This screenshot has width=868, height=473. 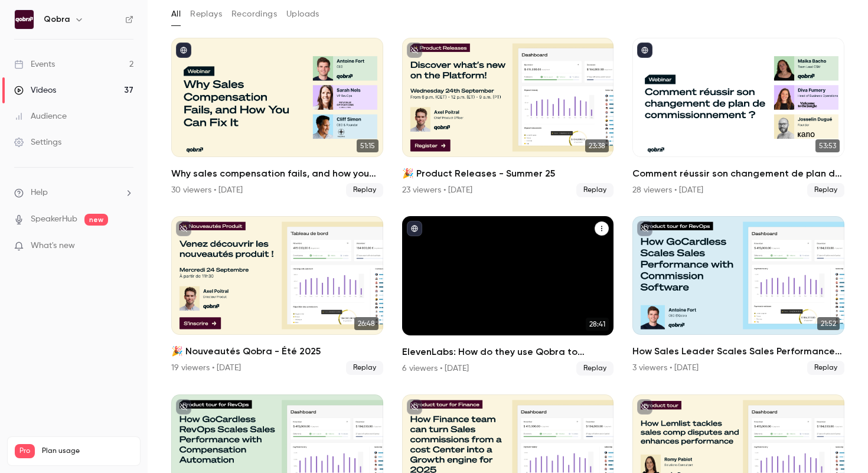 I want to click on span: new, so click(x=96, y=220).